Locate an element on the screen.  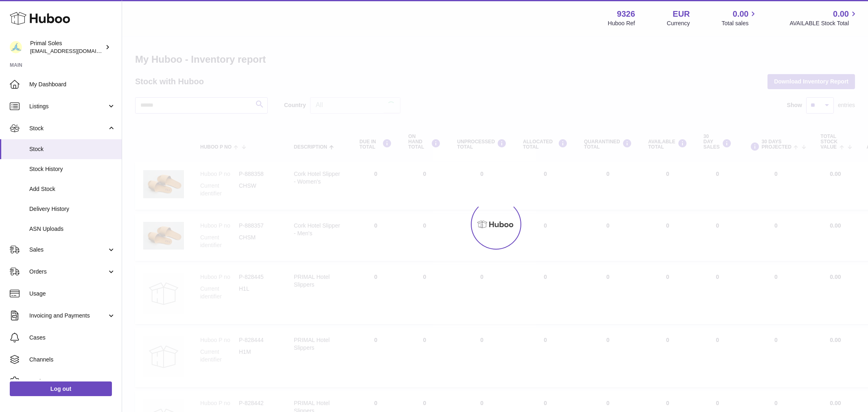
span: Settings is located at coordinates (72, 381).